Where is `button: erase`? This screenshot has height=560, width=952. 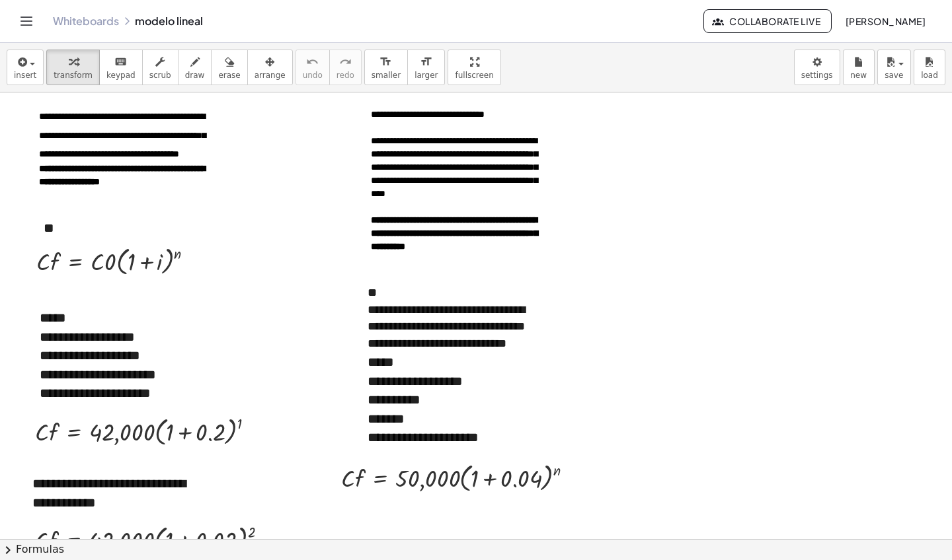 button: erase is located at coordinates (229, 67).